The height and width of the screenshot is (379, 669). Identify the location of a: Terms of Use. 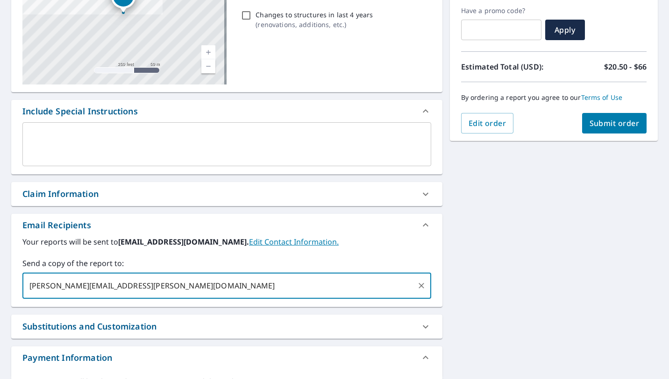
(602, 97).